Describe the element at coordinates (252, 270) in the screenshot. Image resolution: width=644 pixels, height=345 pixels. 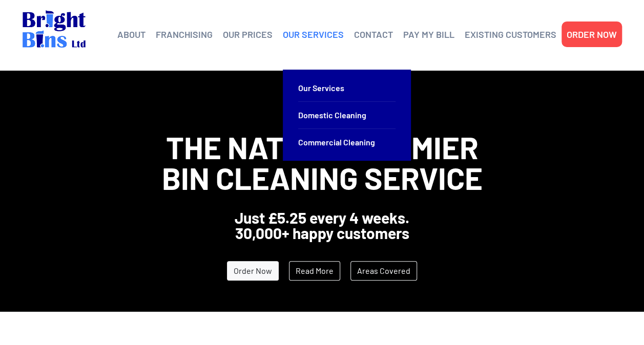
I see `a: Order Now` at that location.